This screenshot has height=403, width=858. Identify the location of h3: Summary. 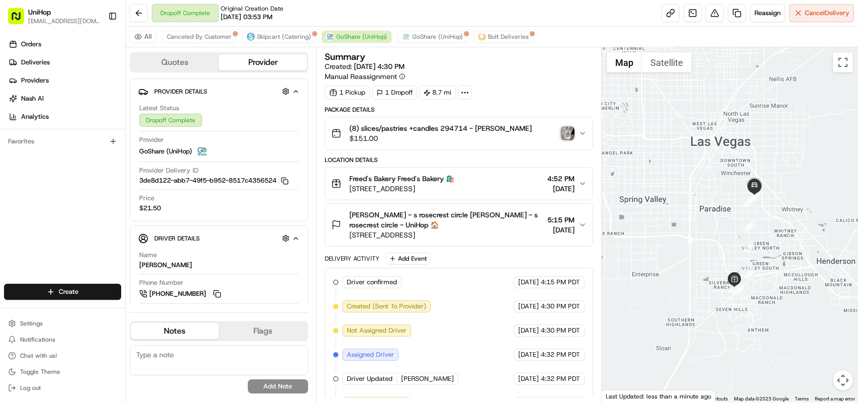
(345, 57).